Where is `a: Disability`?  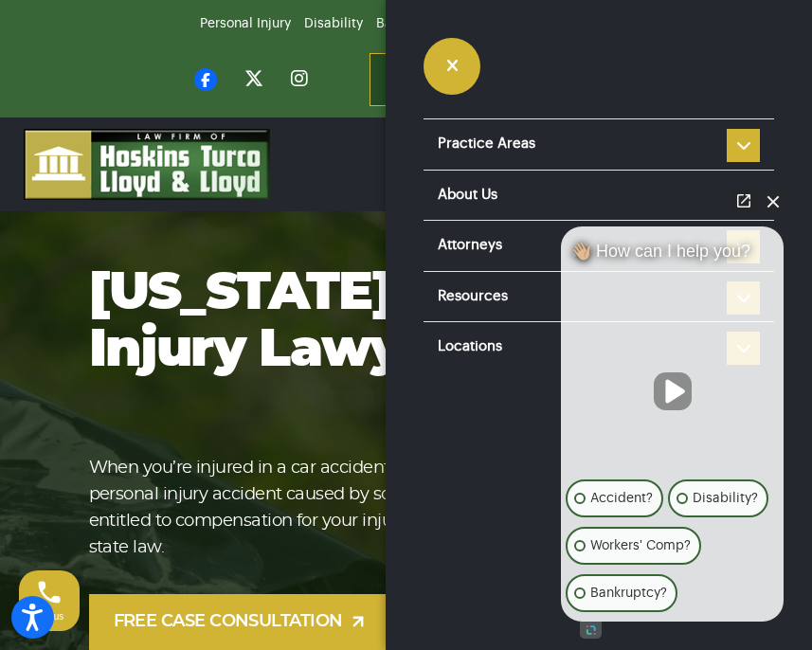 a: Disability is located at coordinates (333, 24).